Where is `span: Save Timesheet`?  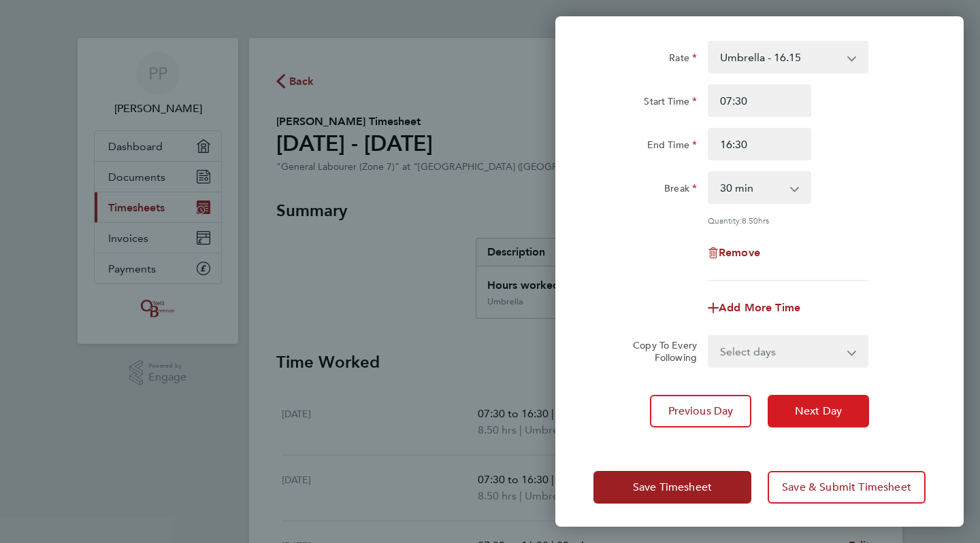 span: Save Timesheet is located at coordinates (673, 488).